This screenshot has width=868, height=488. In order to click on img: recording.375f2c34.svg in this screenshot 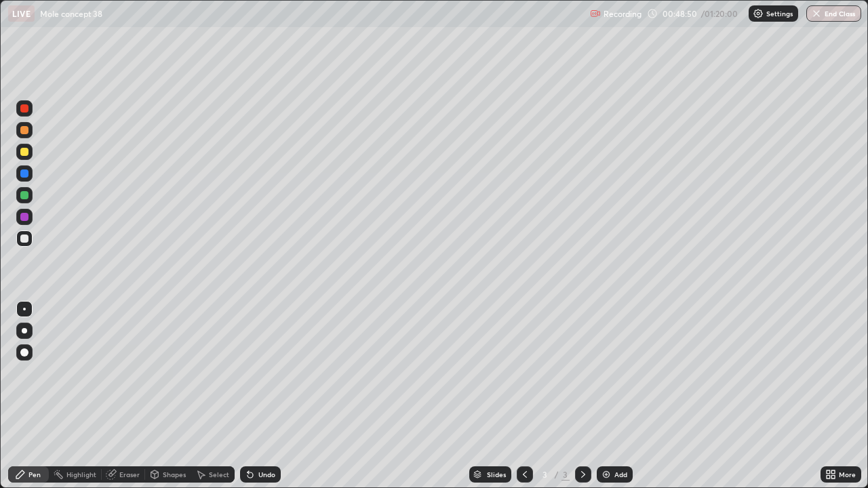, I will do `click(596, 14)`.